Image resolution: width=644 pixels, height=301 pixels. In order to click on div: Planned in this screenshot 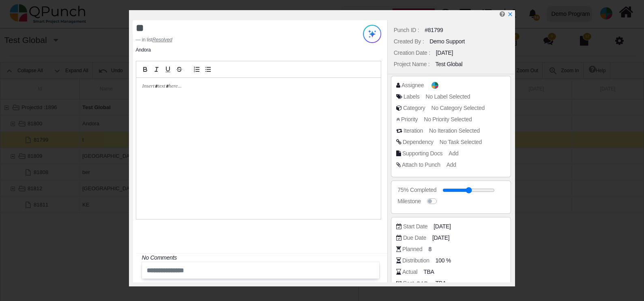, I will do `click(412, 249)`.